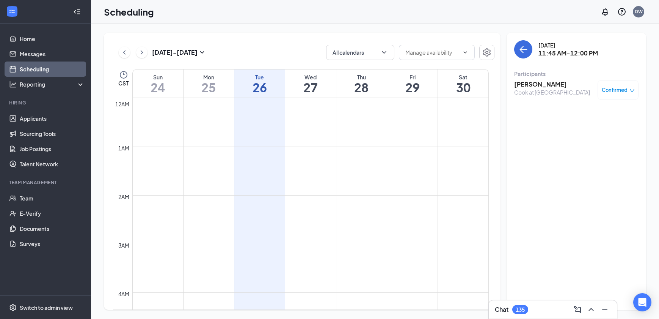 The image size is (659, 319). Describe the element at coordinates (639, 11) in the screenshot. I see `div: DW` at that location.